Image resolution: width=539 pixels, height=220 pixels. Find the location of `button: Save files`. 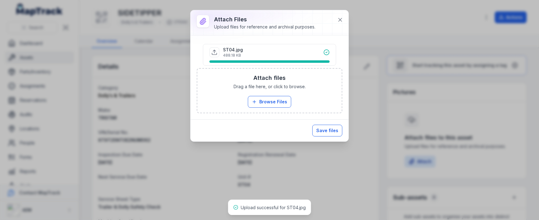

button: Save files is located at coordinates (327, 131).